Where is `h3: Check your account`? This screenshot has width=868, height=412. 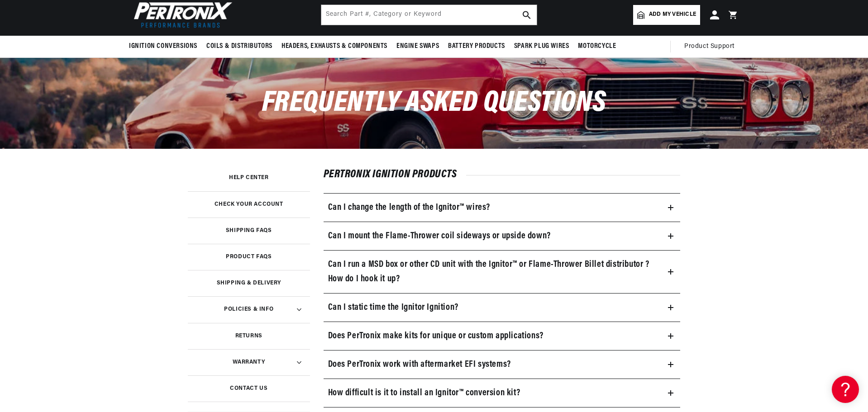
h3: Check your account is located at coordinates (249, 205).